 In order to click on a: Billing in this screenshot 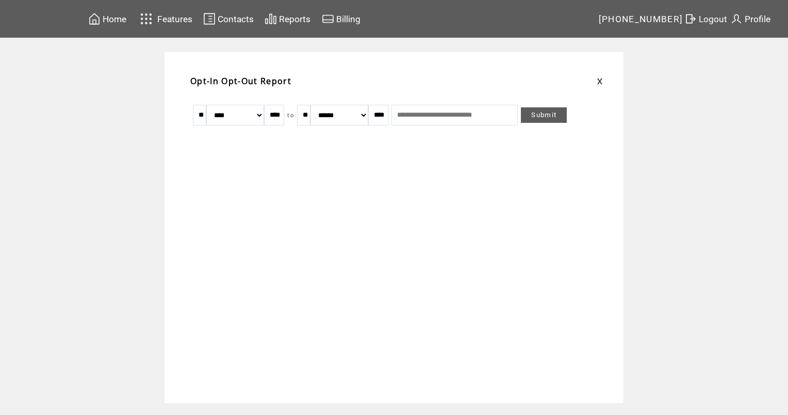, I will do `click(341, 19)`.